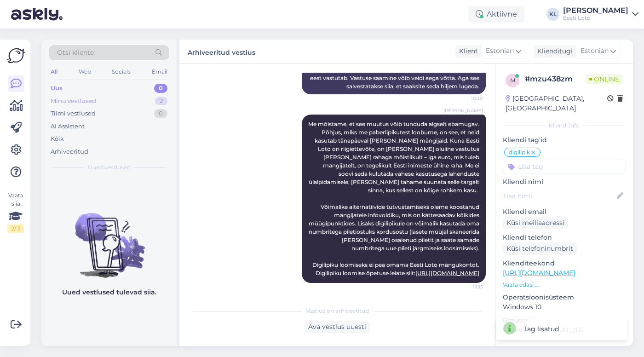 This screenshot has height=357, width=644. What do you see at coordinates (564, 263) in the screenshot?
I see `p: Klienditeekond` at bounding box center [564, 263].